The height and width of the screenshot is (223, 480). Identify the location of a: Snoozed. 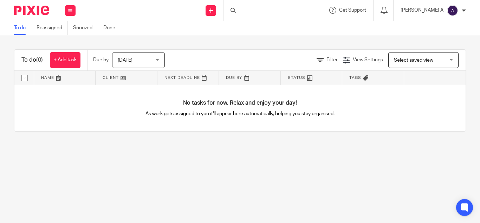
(85, 28).